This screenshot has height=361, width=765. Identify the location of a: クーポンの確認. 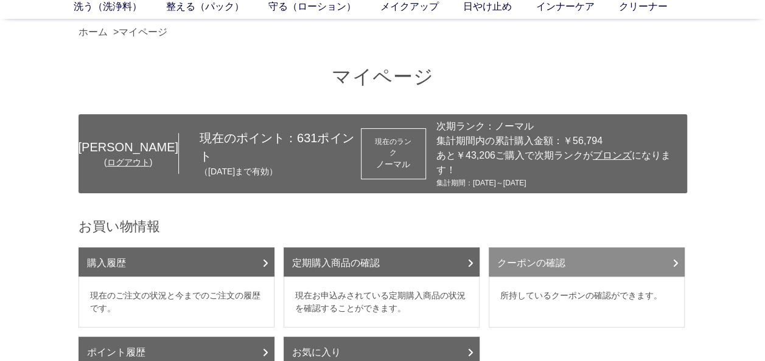
(587, 262).